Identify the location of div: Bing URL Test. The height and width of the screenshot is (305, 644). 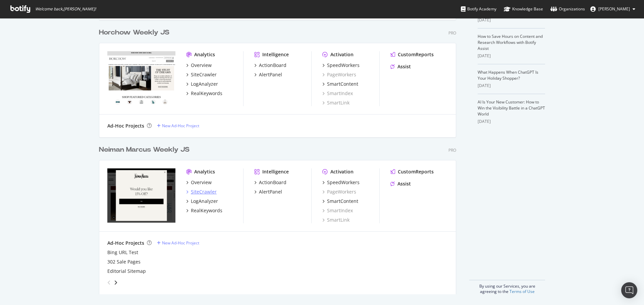
(123, 252).